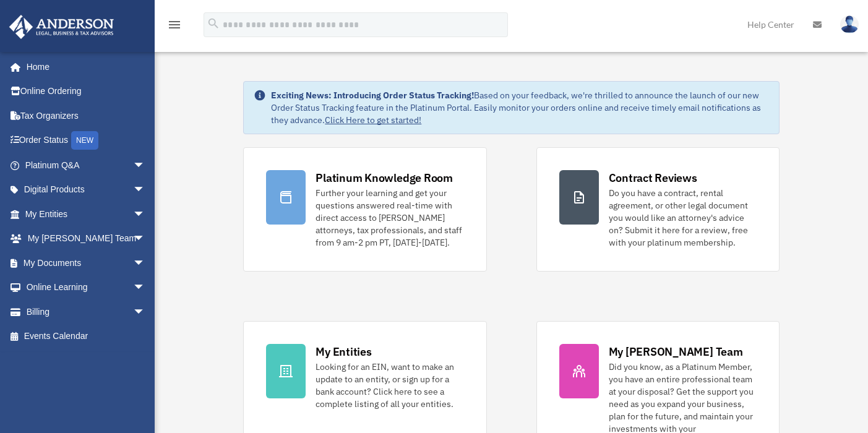 The height and width of the screenshot is (433, 868). Describe the element at coordinates (86, 190) in the screenshot. I see `a: Digital Productsarrow_drop_down` at that location.